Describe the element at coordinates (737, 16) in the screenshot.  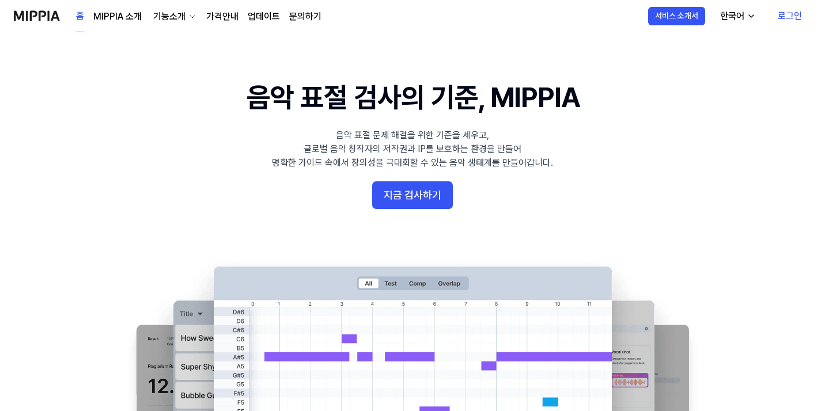
I see `button: 한국어` at that location.